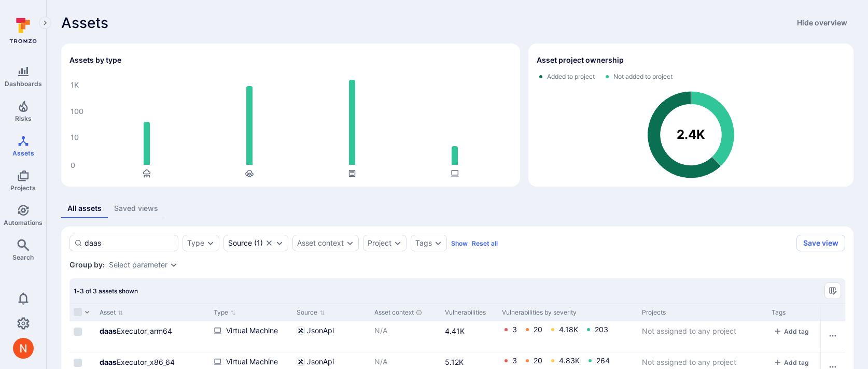 The width and height of the screenshot is (868, 369). I want to click on a: daasExecutor_arm64, so click(136, 330).